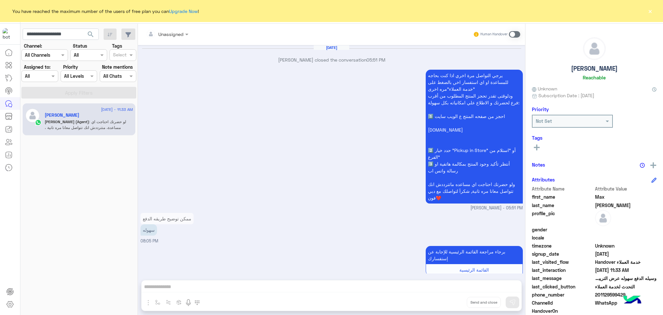  I want to click on span: timezone, so click(563, 245).